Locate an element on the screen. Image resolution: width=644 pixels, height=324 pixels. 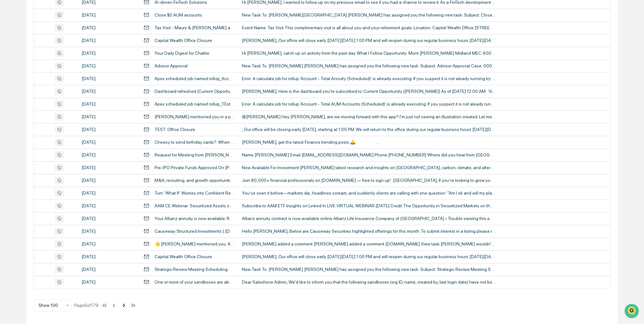
span: Pylon is located at coordinates (70, 142).